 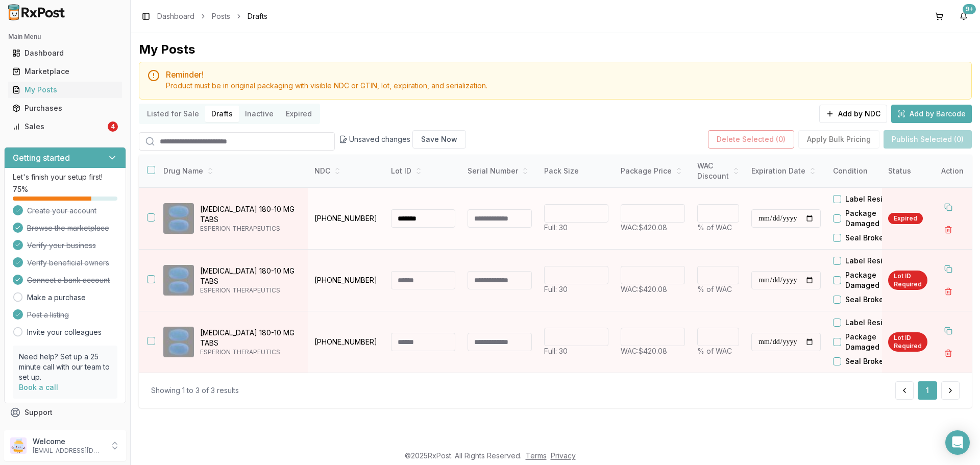 I want to click on button: Support, so click(x=65, y=412).